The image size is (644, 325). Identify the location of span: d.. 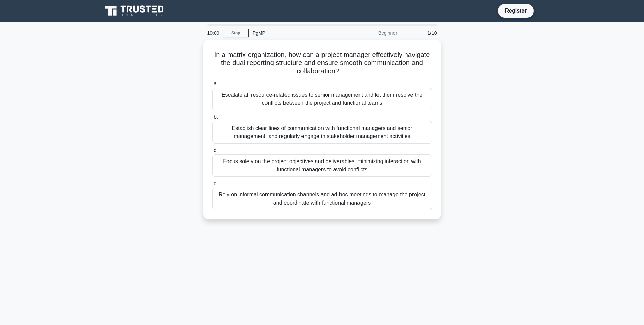
(215, 183).